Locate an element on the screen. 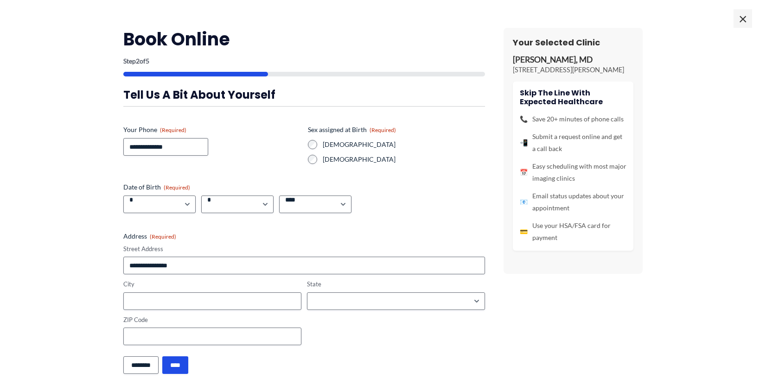 Image resolution: width=766 pixels, height=379 pixels. label: Your Phone is located at coordinates (212, 130).